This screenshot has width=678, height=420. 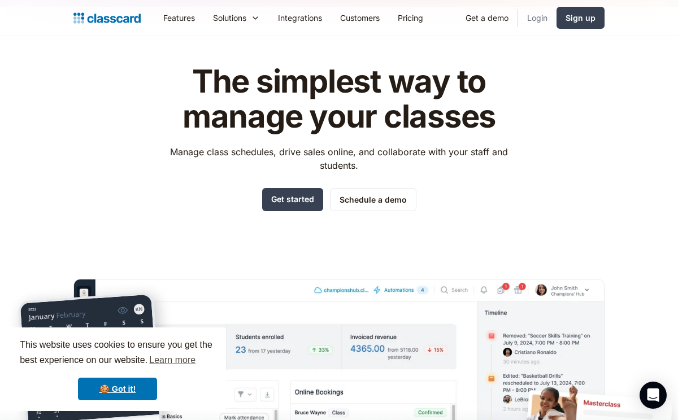 What do you see at coordinates (117, 354) in the screenshot?
I see `span: This website uses cookies to ensure you get the best experience on our website.` at bounding box center [117, 354].